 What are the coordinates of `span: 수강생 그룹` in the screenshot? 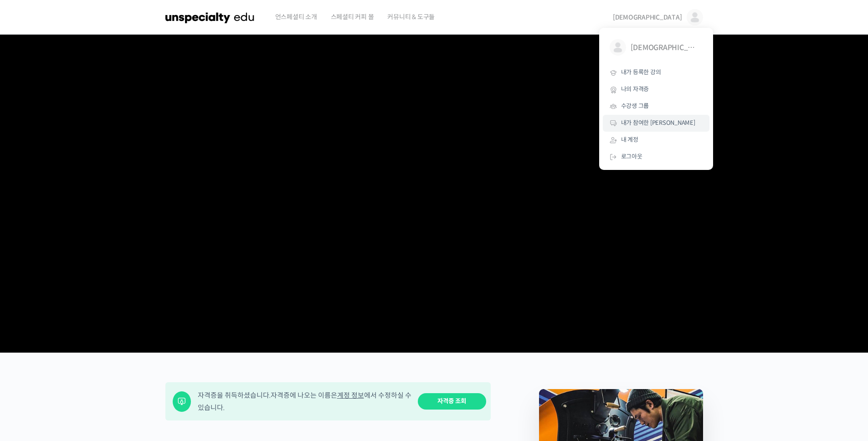 It's located at (635, 105).